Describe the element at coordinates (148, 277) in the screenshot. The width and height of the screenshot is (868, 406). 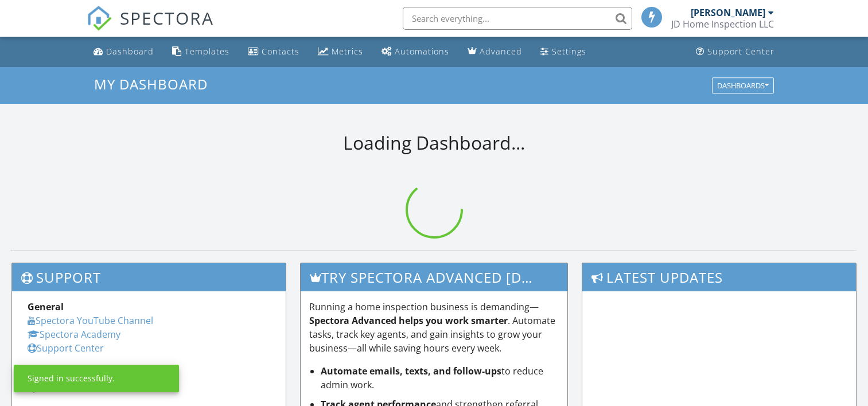
I see `h3: Support` at that location.